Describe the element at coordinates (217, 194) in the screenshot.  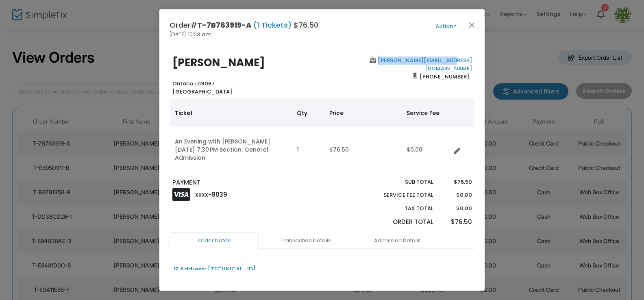
I see `span: -8039` at that location.